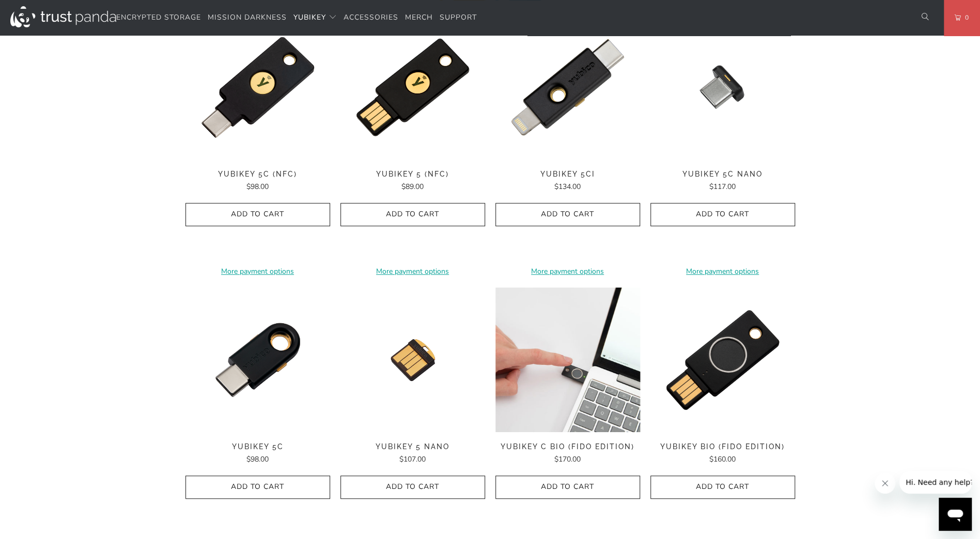  What do you see at coordinates (315, 17) in the screenshot?
I see `summary: YubiKey` at bounding box center [315, 17].